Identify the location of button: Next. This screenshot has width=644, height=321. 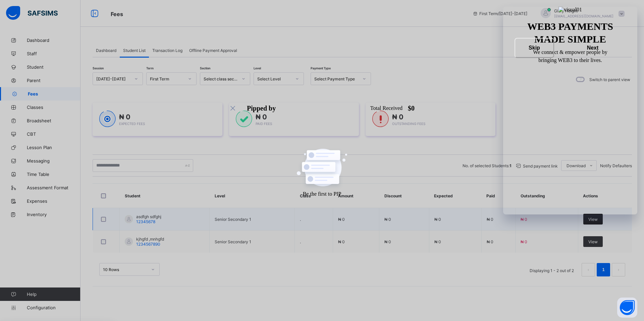
(593, 48).